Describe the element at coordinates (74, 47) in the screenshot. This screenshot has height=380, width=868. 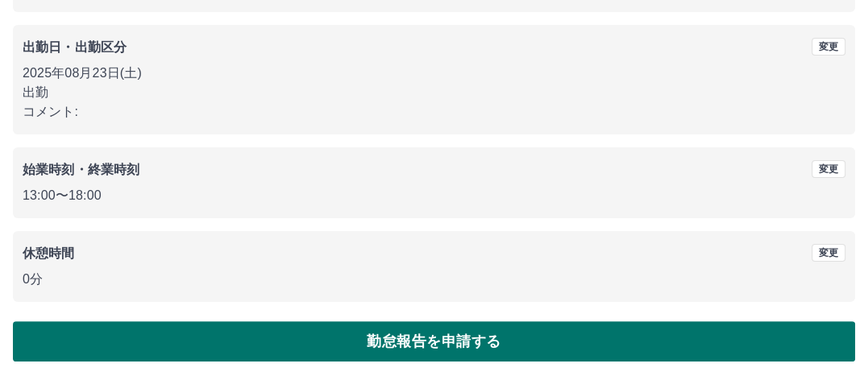
I see `b: 出勤日・出勤区分` at that location.